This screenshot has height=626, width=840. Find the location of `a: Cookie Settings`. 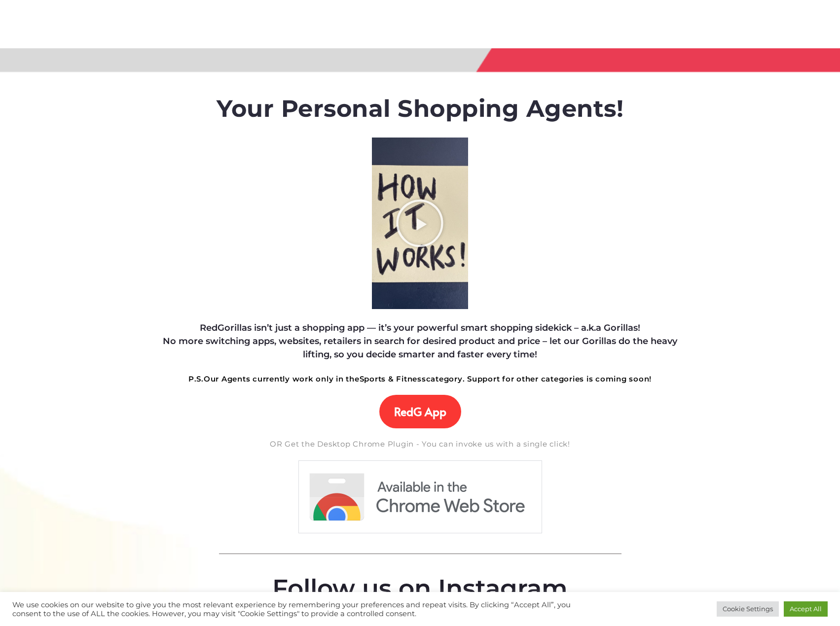

a: Cookie Settings is located at coordinates (748, 609).